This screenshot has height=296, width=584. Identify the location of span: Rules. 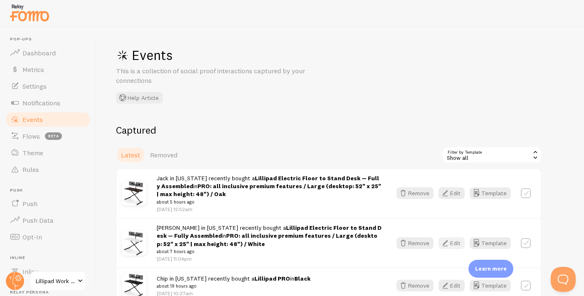
(31, 169).